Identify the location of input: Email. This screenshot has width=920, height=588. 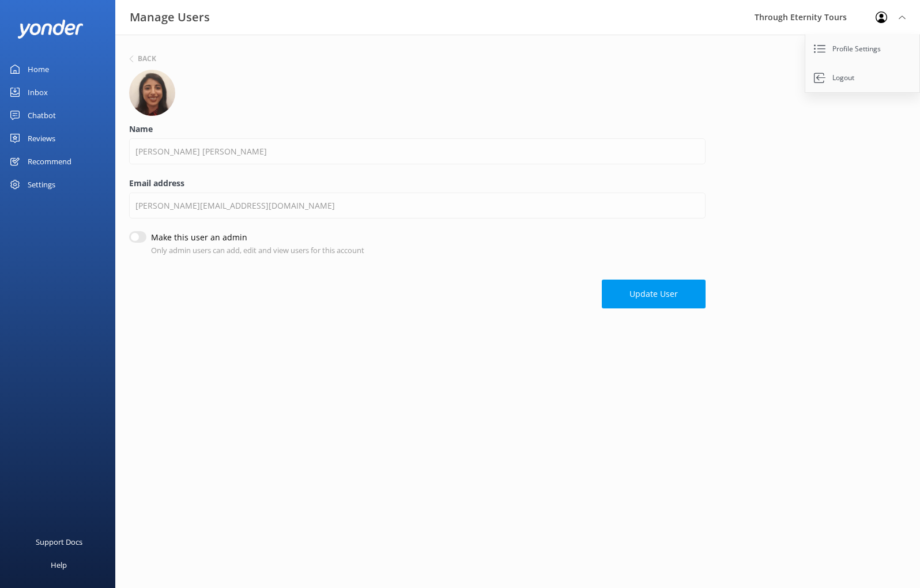
(417, 205).